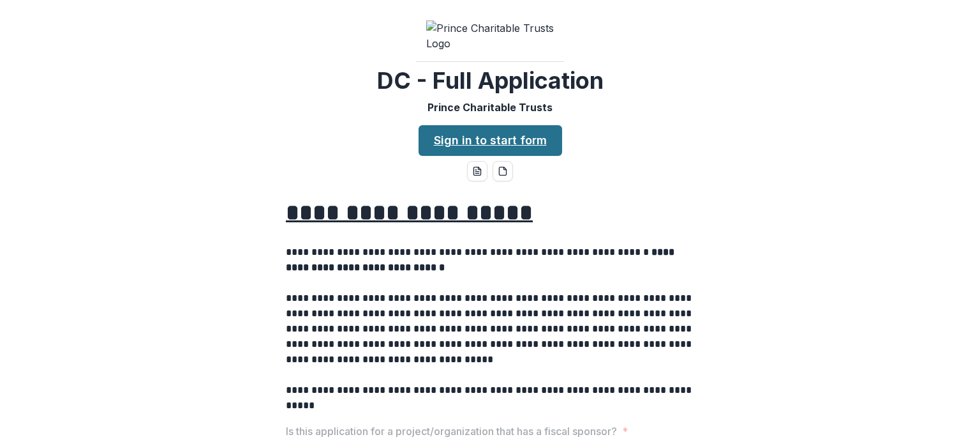 This screenshot has height=444, width=980. I want to click on button: pdf-download, so click(502, 172).